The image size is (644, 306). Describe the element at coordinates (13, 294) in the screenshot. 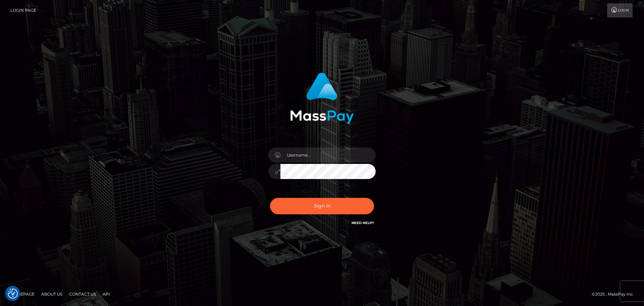

I see `img: Revisit consent button` at that location.